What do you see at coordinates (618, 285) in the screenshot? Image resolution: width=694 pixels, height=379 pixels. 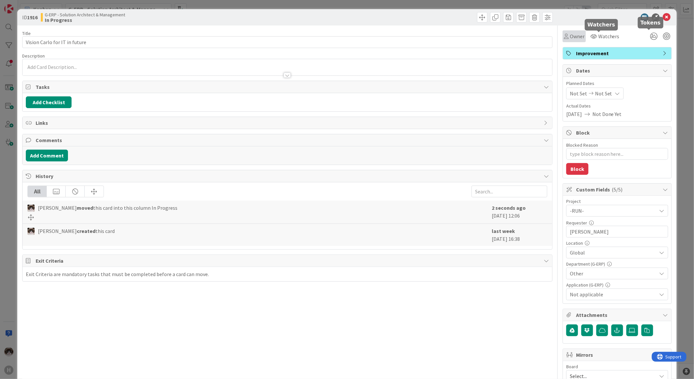 I see `div: Application (G-ERP)` at bounding box center [618, 285].